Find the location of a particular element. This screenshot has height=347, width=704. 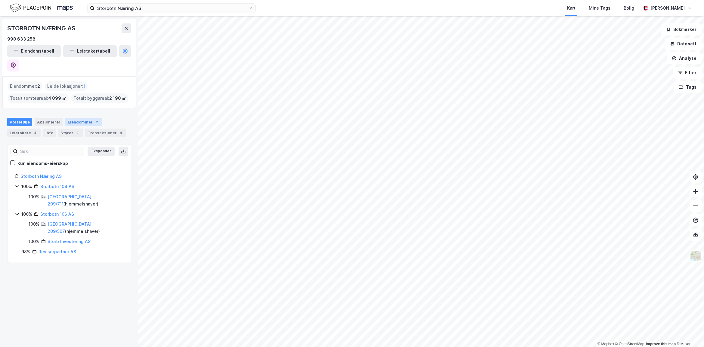

a: Improve this map is located at coordinates (661, 344).